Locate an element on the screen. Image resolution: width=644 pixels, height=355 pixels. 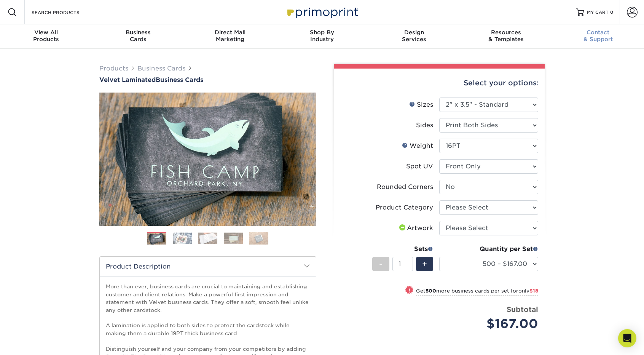
a: Direct MailMarketing is located at coordinates (230, 37).